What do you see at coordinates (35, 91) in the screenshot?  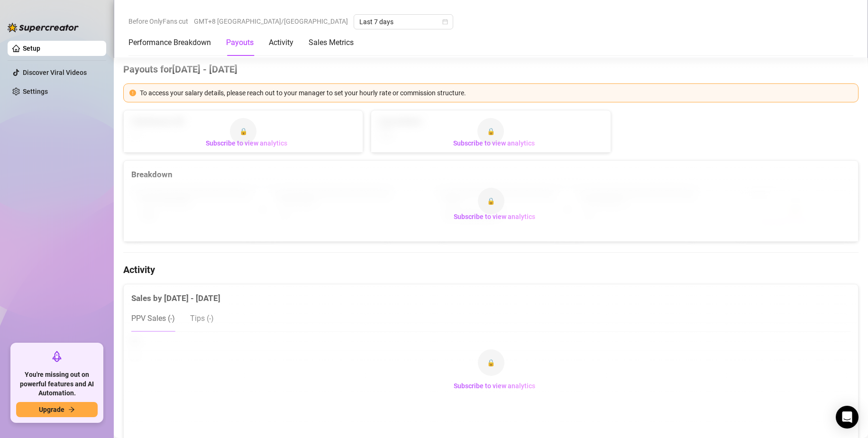 I see `a: Settings` at bounding box center [35, 91].